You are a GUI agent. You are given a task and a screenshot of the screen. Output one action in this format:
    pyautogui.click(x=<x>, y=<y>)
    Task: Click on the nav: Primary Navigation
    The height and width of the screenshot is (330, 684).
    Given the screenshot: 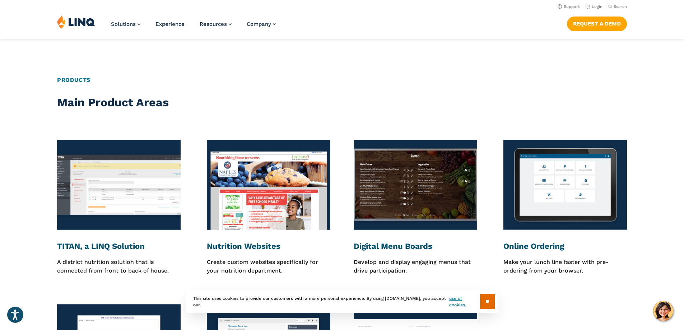 What is the action you would take?
    pyautogui.click(x=193, y=27)
    